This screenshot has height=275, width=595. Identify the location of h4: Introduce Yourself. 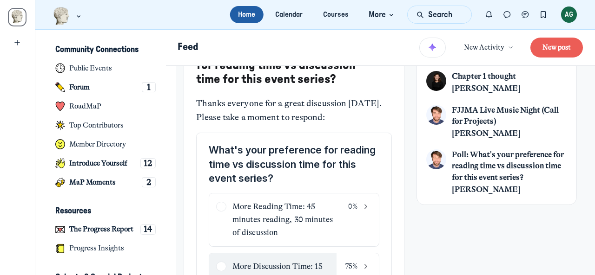
(98, 164).